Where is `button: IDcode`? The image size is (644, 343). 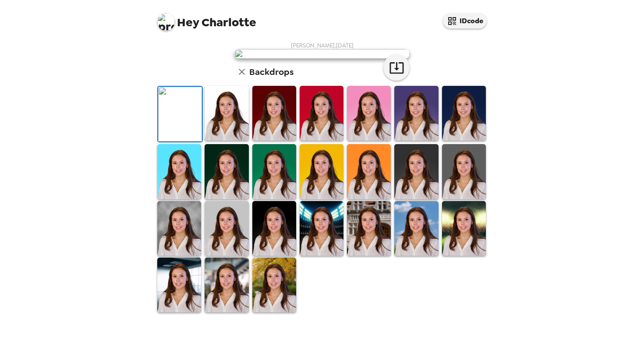 button: IDcode is located at coordinates (465, 20).